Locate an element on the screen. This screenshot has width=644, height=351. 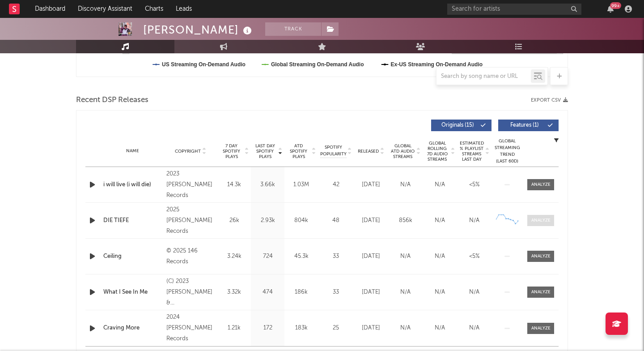
span: Copyright is located at coordinates (188, 152).